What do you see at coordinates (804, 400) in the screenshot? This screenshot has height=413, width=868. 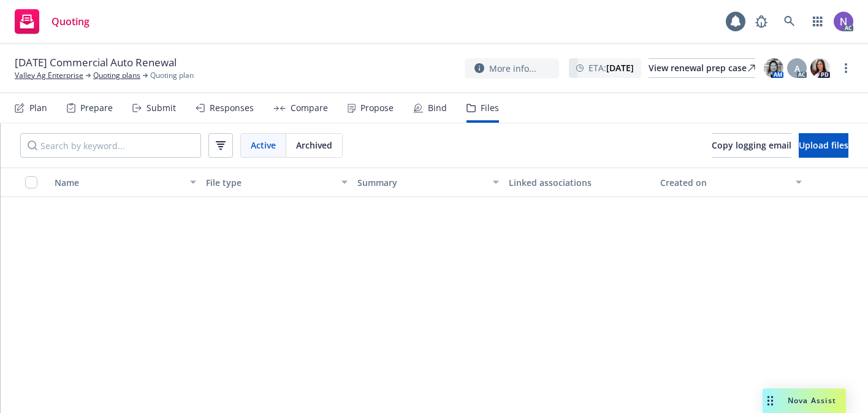 I see `button: Nova Assist` at bounding box center [804, 400].